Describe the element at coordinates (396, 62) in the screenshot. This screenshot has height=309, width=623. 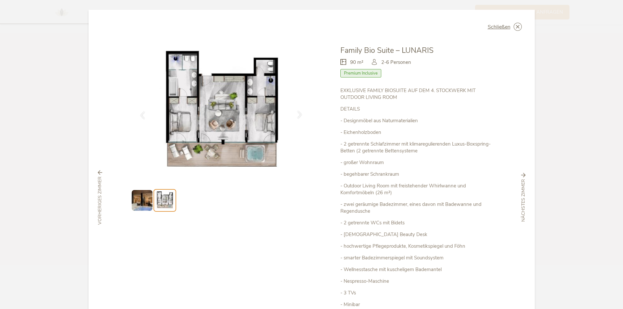
I see `span: 2-6 Personen` at that location.